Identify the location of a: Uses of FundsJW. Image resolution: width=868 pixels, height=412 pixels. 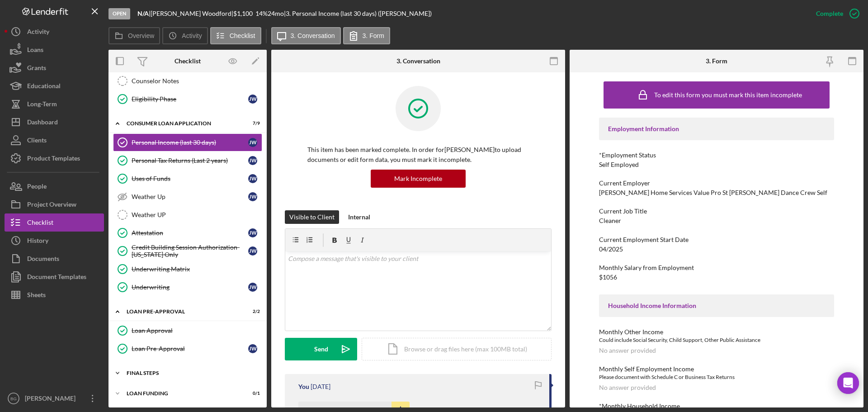
(187, 178).